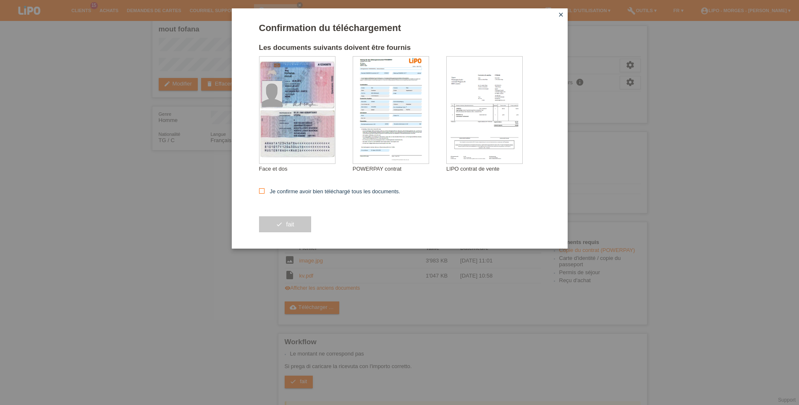 The height and width of the screenshot is (405, 799). Describe the element at coordinates (399, 169) in the screenshot. I see `div: POWERPAY contrat` at that location.